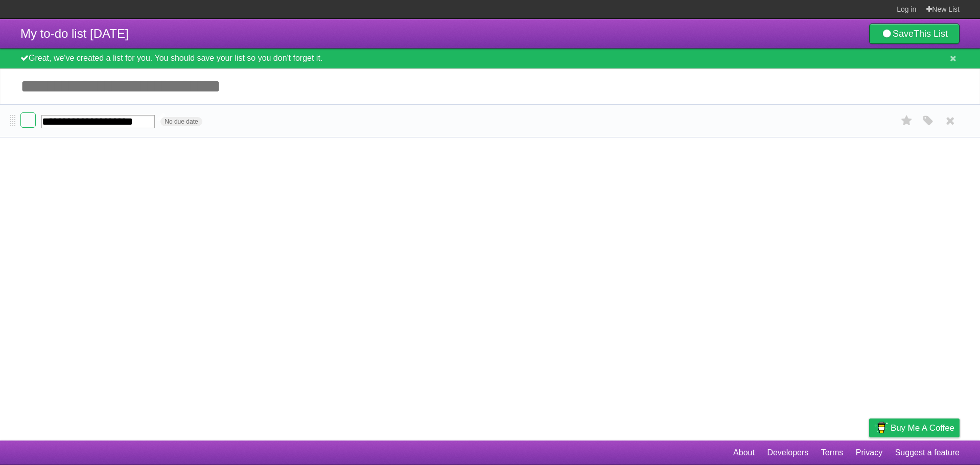 The height and width of the screenshot is (465, 980). I want to click on a: About, so click(744, 453).